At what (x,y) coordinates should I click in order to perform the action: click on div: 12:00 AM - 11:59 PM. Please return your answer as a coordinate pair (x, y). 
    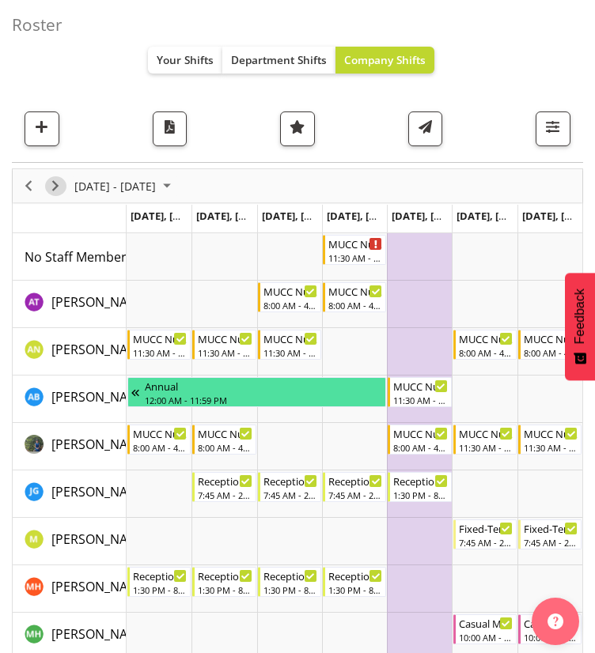
    Looking at the image, I should click on (263, 400).